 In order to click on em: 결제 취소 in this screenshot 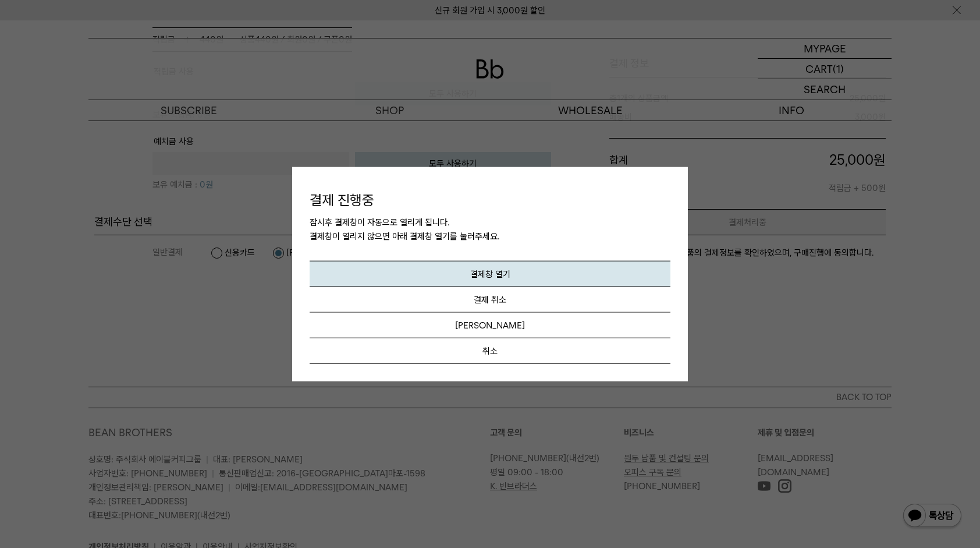, I will do `click(490, 300)`.